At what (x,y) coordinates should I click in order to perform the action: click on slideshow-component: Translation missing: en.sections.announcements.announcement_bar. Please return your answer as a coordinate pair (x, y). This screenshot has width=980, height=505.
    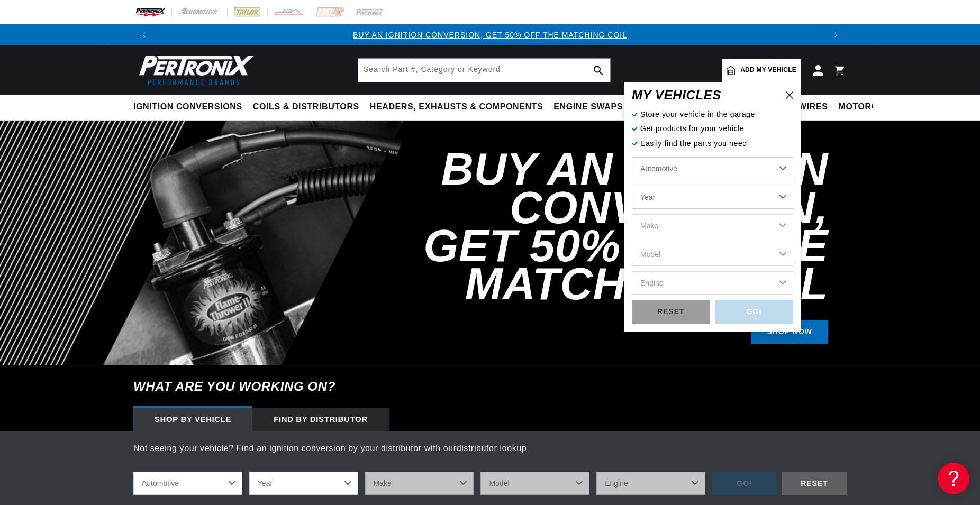
    Looking at the image, I should click on (490, 35).